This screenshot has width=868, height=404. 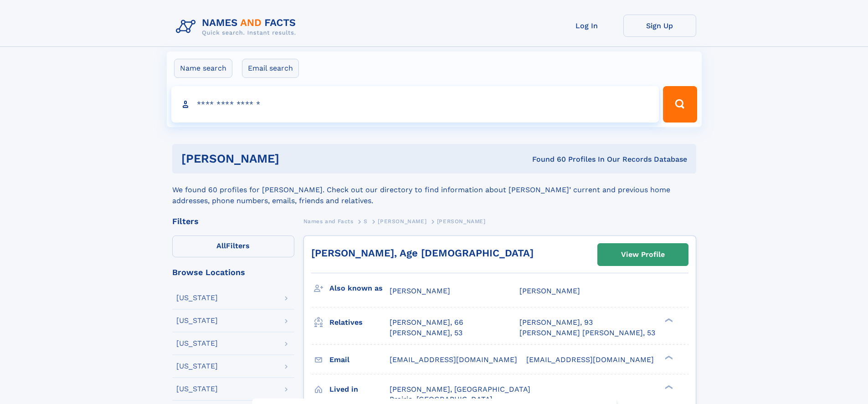 I want to click on label: Email search, so click(x=270, y=68).